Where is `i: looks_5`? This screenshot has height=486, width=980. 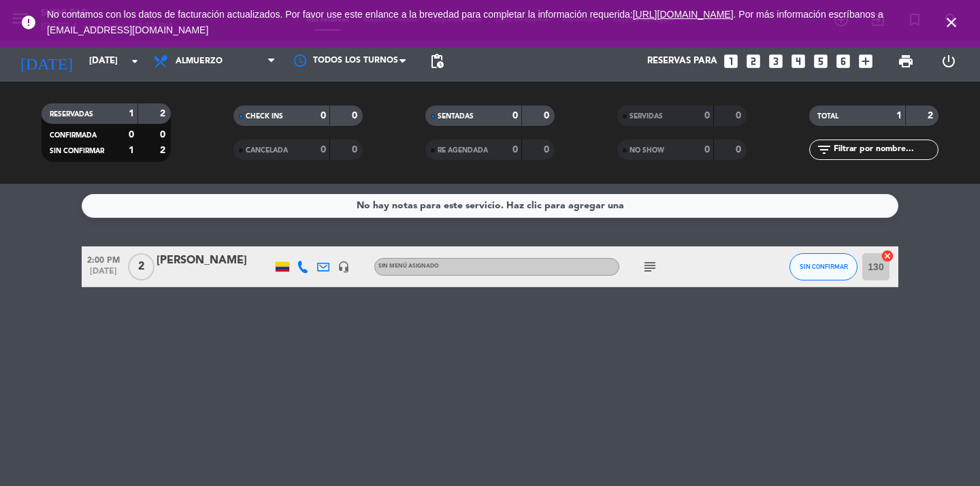 i: looks_5 is located at coordinates (821, 62).